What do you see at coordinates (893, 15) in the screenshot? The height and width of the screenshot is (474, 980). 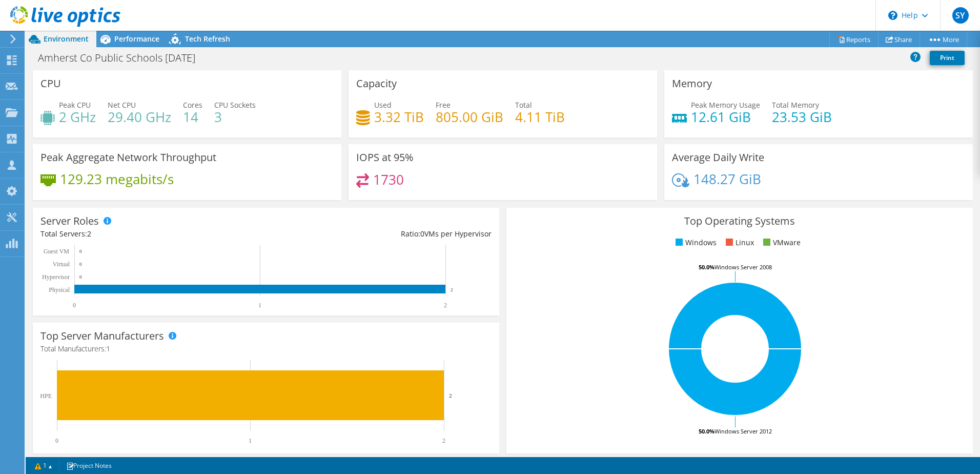 I see `svg: \n` at bounding box center [893, 15].